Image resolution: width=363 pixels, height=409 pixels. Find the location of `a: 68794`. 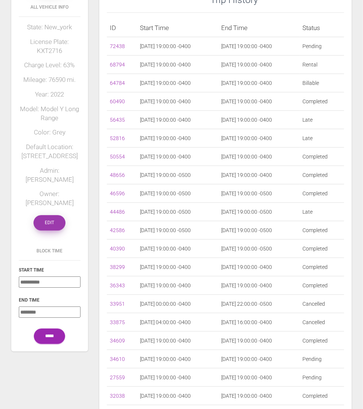

a: 68794 is located at coordinates (117, 65).